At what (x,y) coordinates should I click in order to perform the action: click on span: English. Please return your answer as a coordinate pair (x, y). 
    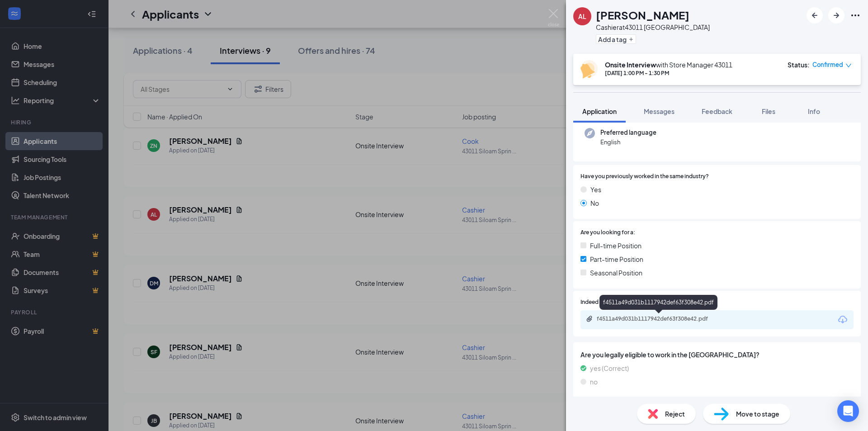
    Looking at the image, I should click on (628, 142).